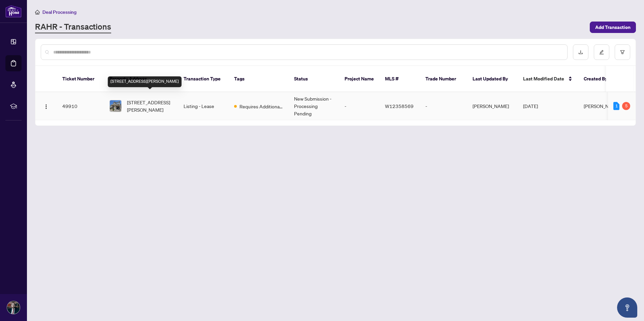  Describe the element at coordinates (399, 106) in the screenshot. I see `span: W12358569` at that location.